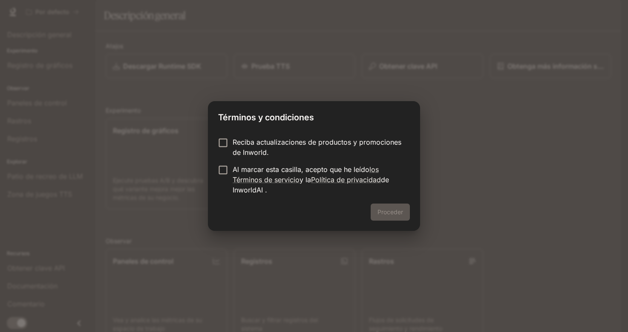  I want to click on font: Política de privacidad, so click(346, 179).